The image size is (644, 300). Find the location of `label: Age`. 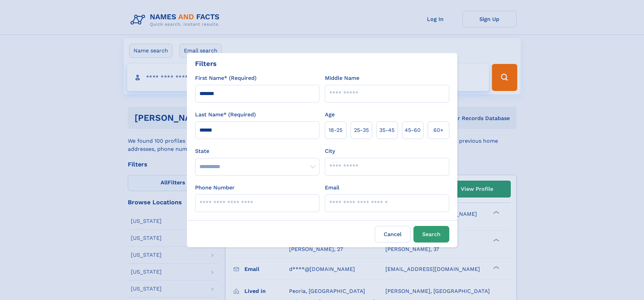

label: Age is located at coordinates (329, 115).